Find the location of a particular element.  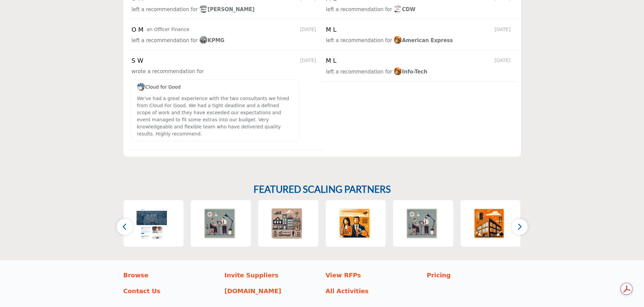

h5: O M is located at coordinates (138, 30).